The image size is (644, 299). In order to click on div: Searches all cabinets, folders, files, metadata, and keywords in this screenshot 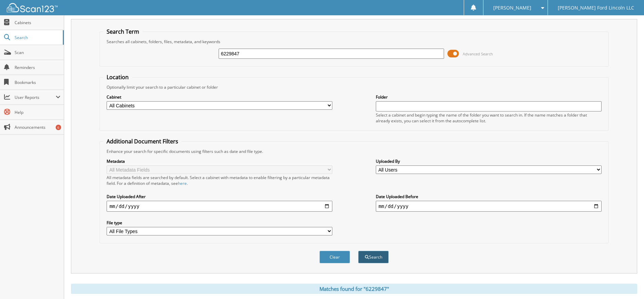, I will do `click(354, 41)`.